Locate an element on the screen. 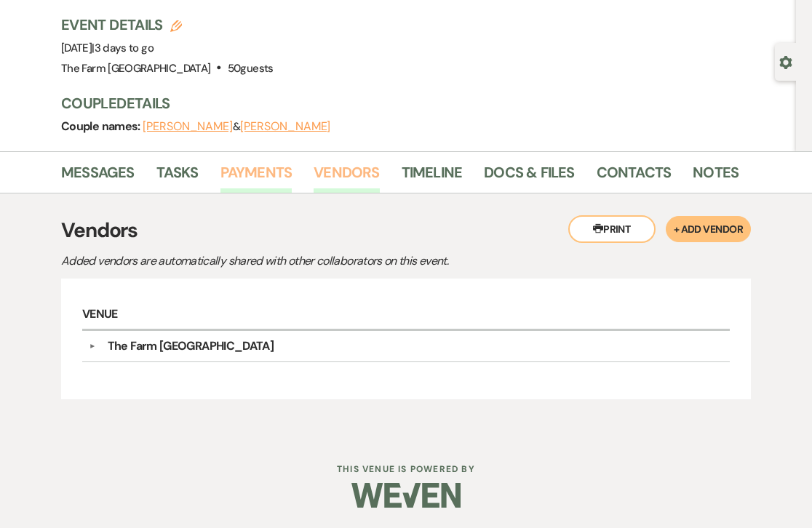 The width and height of the screenshot is (812, 528). span: 3 days to go is located at coordinates (124, 48).